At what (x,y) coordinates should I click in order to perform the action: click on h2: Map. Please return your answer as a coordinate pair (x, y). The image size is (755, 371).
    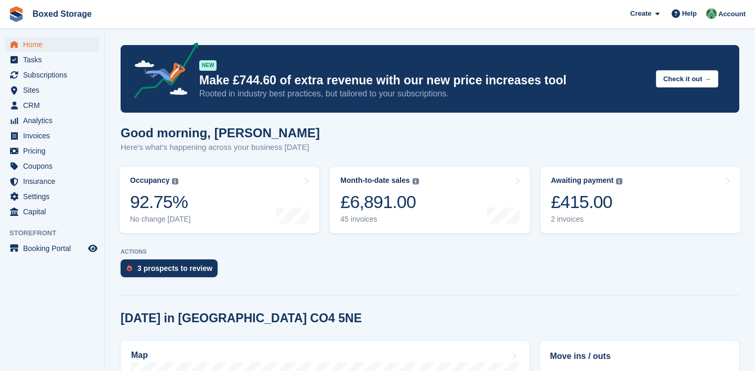
    Looking at the image, I should click on (139, 355).